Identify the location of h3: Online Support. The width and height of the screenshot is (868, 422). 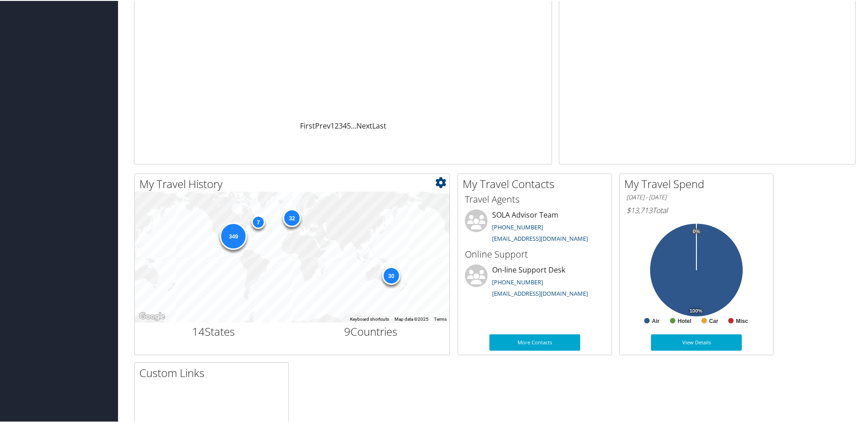
(535, 253).